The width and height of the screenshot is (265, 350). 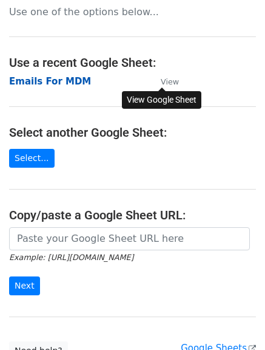 I want to click on p: Use one of the options below..., so click(x=132, y=12).